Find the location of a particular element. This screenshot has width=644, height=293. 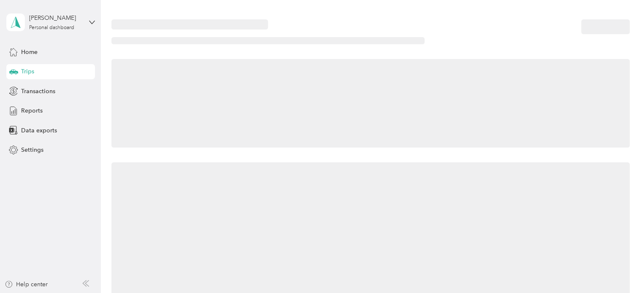

span: Home is located at coordinates (29, 52).